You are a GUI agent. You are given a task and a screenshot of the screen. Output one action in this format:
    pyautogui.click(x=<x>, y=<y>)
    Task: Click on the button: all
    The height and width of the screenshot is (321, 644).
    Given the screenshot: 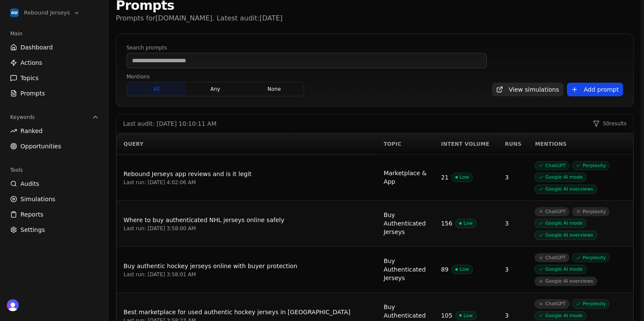 What is the action you would take?
    pyautogui.click(x=157, y=89)
    